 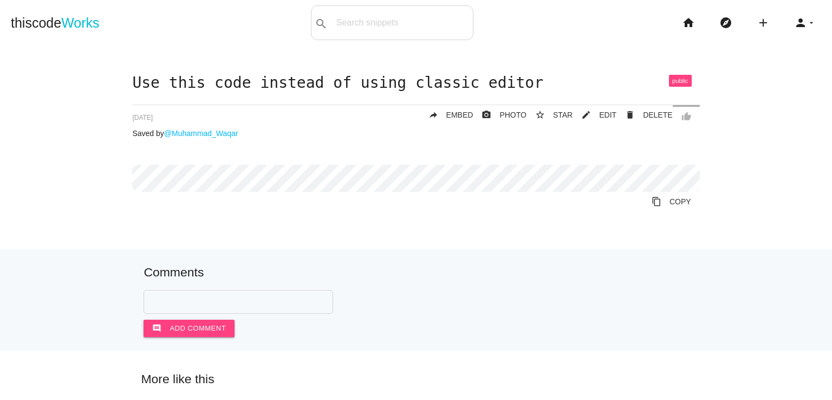 I want to click on span: DELETE, so click(x=657, y=115).